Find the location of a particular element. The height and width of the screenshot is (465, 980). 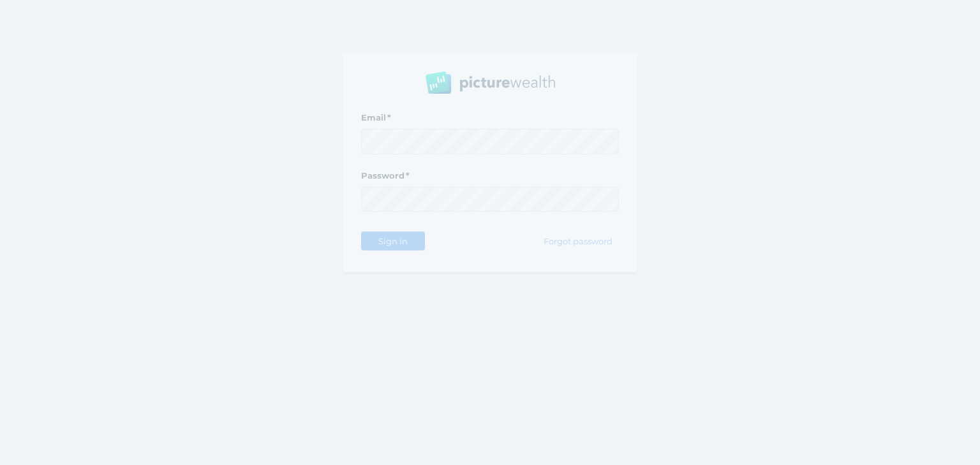

span: Forgot password is located at coordinates (578, 232).